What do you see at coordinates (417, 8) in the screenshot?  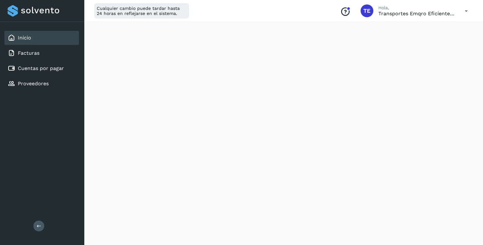 I see `p: Hola,` at bounding box center [417, 8].